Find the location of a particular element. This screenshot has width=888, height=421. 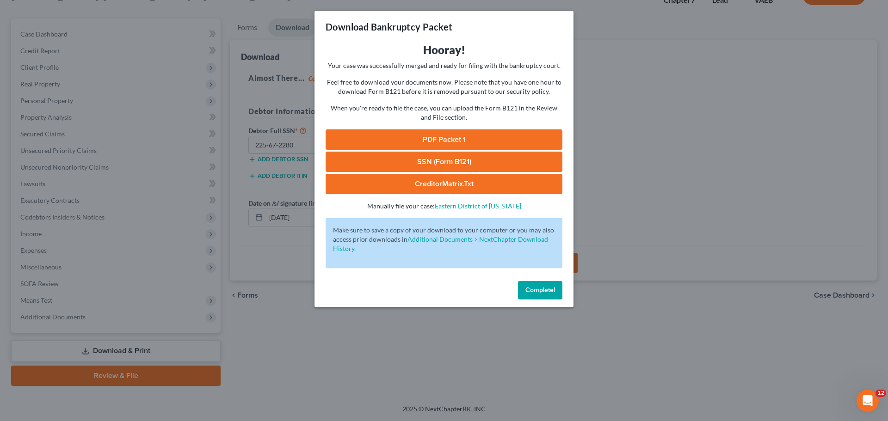

h3: Hooray! is located at coordinates (444, 50).